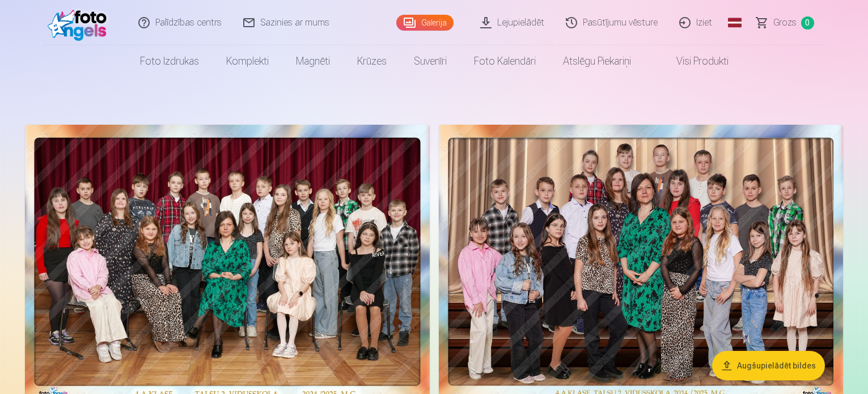 The image size is (868, 394). Describe the element at coordinates (170, 61) in the screenshot. I see `a: Foto izdrukas` at that location.